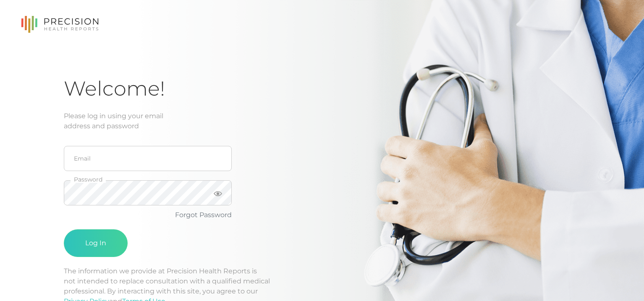 The width and height of the screenshot is (644, 301). What do you see at coordinates (148, 159) in the screenshot?
I see `input: Email` at bounding box center [148, 159].